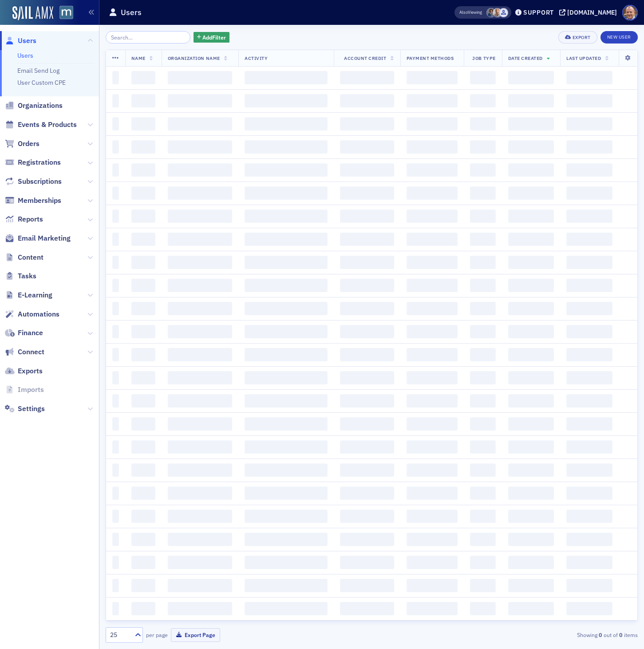 Image resolution: width=644 pixels, height=649 pixels. What do you see at coordinates (31, 390) in the screenshot?
I see `span: Imports` at bounding box center [31, 390].